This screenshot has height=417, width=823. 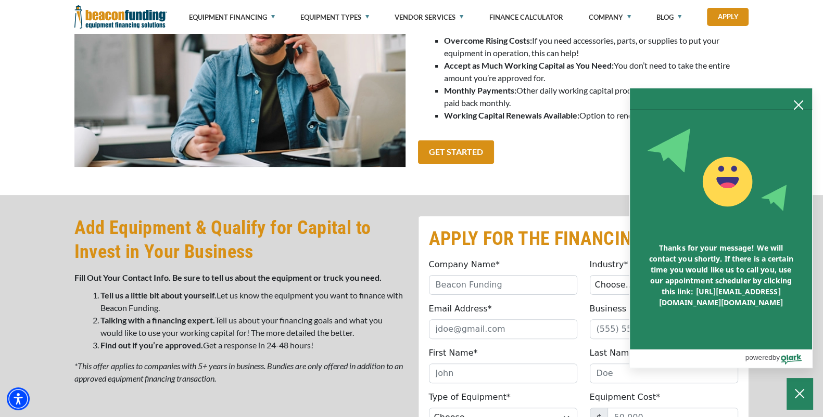 I want to click on input: (555) 555-5555, so click(x=663, y=329).